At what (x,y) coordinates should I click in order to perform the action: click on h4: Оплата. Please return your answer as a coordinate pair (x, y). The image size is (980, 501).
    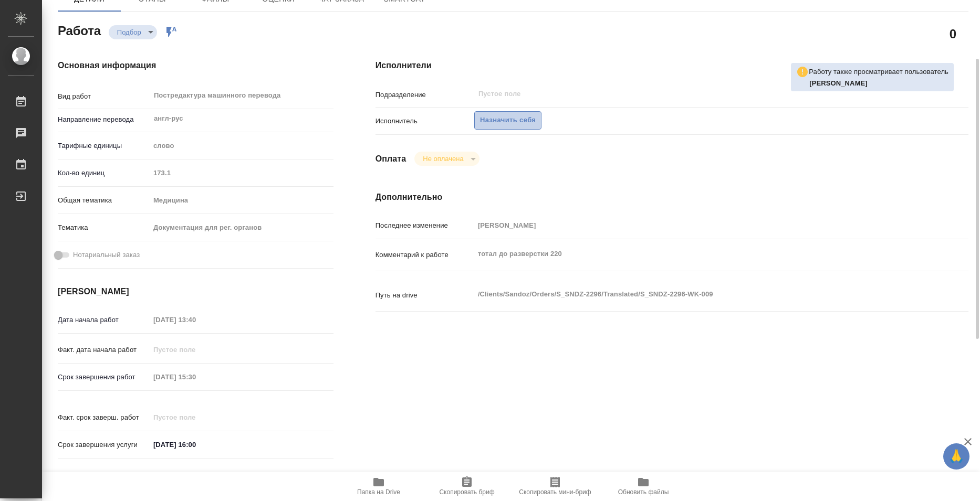
    Looking at the image, I should click on (391, 159).